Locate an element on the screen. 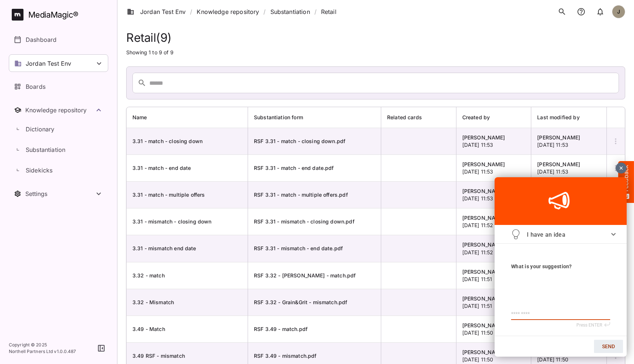 The width and height of the screenshot is (634, 364). span: 3.31 - match - multiple offers is located at coordinates (169, 195).